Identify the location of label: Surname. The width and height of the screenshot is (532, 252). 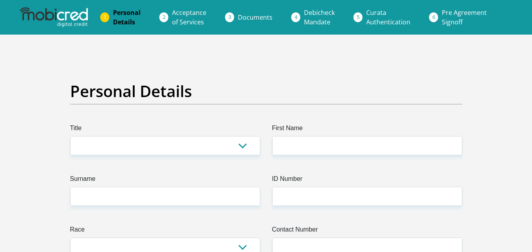
(165, 181).